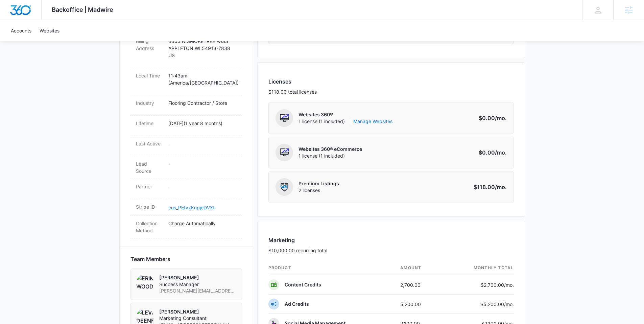 The width and height of the screenshot is (644, 324). What do you see at coordinates (151, 259) in the screenshot?
I see `span: Team Members` at bounding box center [151, 259].